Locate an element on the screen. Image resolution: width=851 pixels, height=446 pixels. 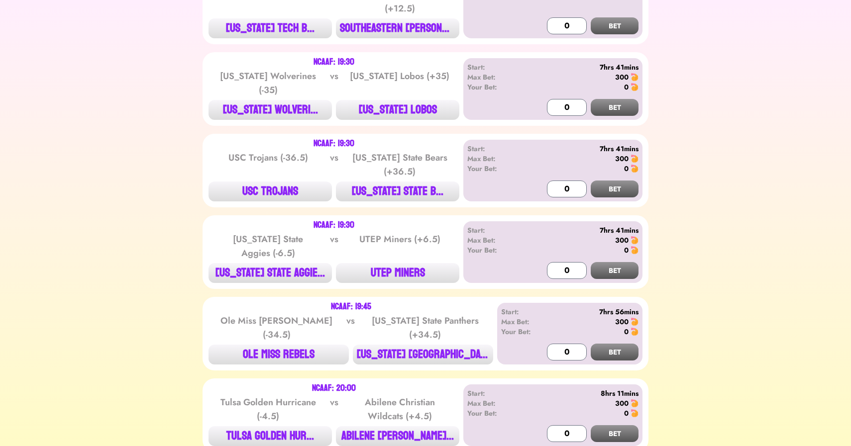
div: 7hrs 56mins is located at coordinates (593, 312).